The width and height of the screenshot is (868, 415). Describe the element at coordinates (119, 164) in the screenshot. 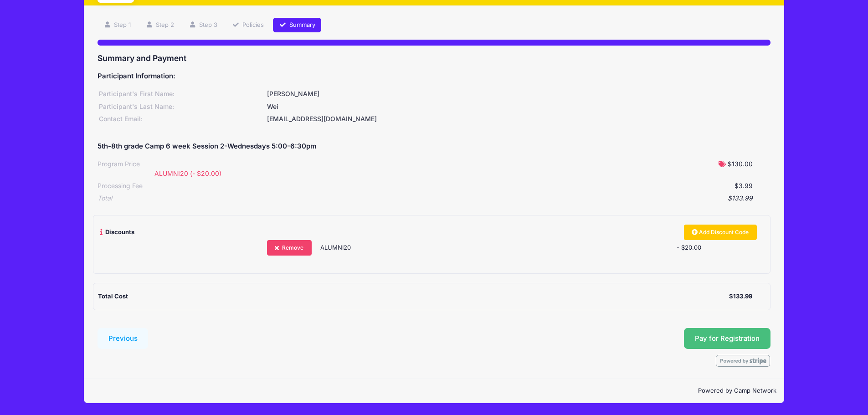

I see `div: Program Price` at that location.